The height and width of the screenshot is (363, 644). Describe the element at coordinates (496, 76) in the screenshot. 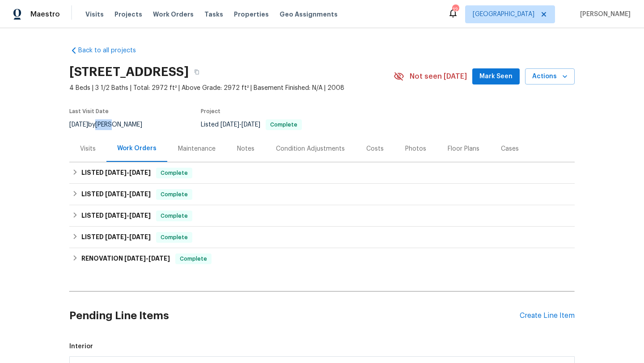

I see `span: Mark Seen` at that location.